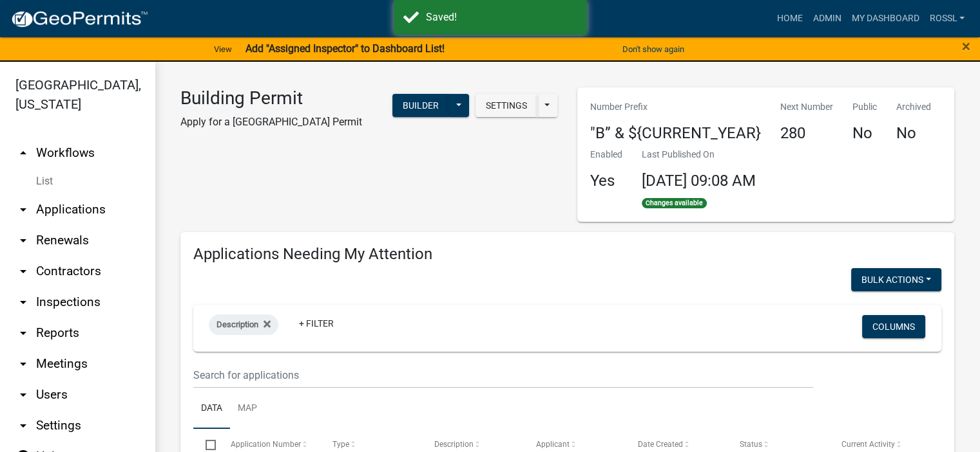 The height and width of the screenshot is (452, 980). What do you see at coordinates (503, 375) in the screenshot?
I see `input: Search for applications` at bounding box center [503, 375].